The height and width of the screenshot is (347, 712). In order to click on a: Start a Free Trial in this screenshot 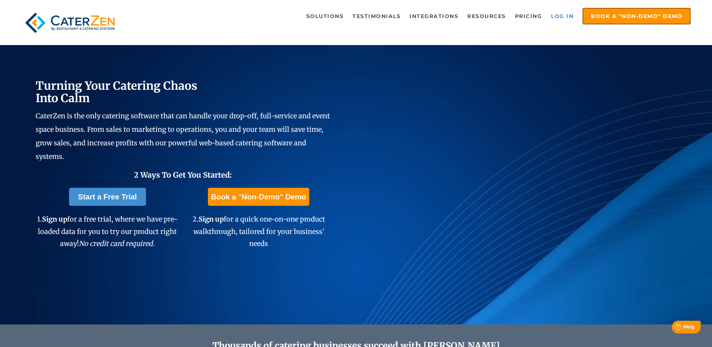, I will do `click(107, 197)`.